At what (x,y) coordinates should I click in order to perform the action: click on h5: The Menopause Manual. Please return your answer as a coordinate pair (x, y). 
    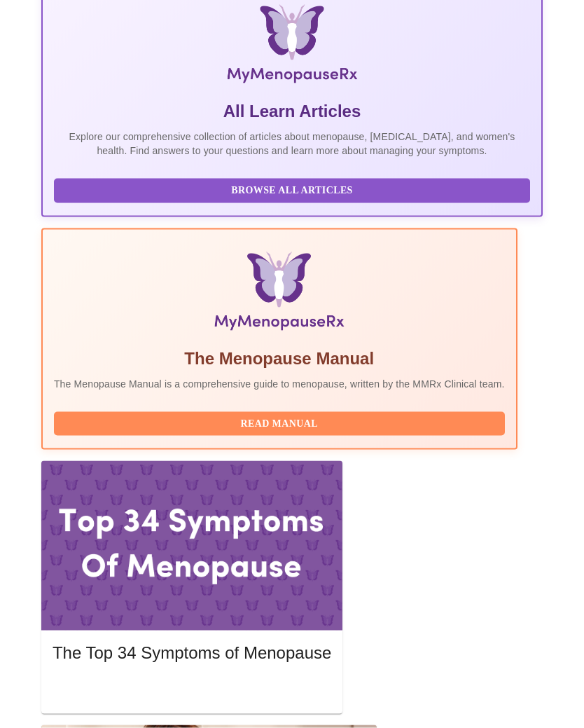
    Looking at the image, I should click on (280, 358).